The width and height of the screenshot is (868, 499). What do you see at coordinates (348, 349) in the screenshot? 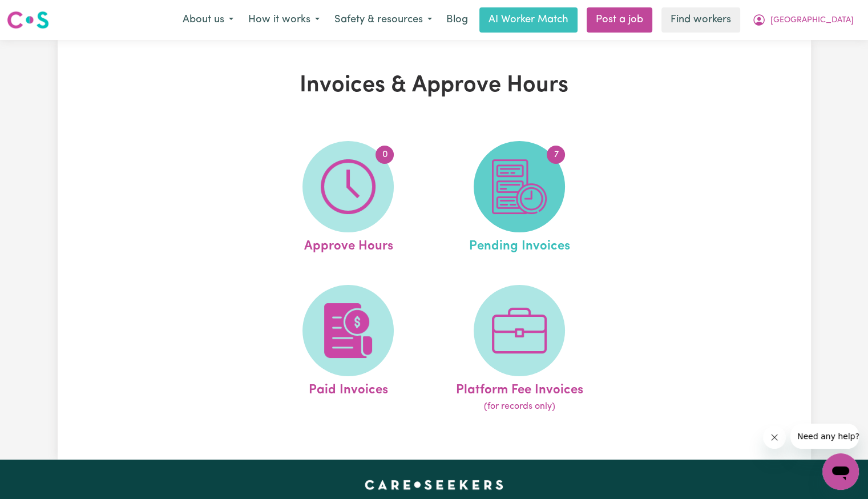
I see `a: Paid Invoices` at bounding box center [348, 349].